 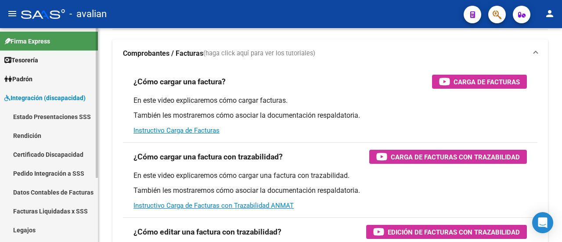 I want to click on span: Tesorería, so click(x=21, y=60).